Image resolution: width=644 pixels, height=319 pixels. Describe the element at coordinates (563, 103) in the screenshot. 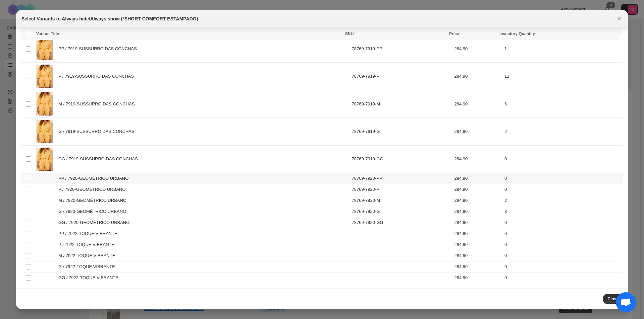

I see `td: 6` at that location.